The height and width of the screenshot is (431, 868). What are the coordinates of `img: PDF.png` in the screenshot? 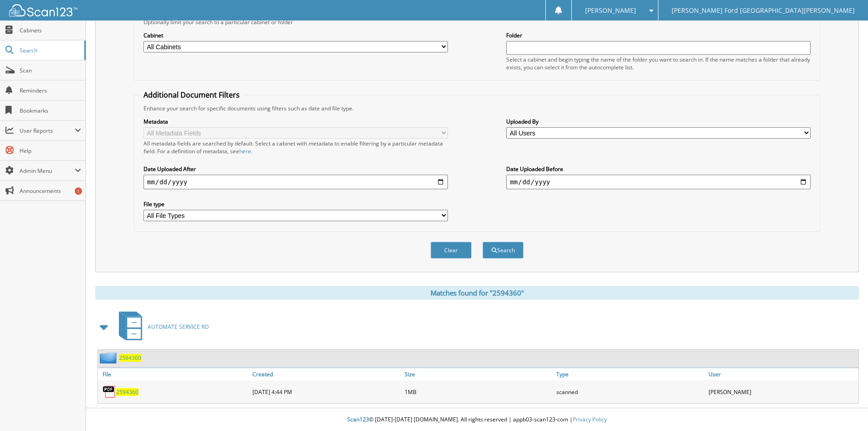 It's located at (109, 392).